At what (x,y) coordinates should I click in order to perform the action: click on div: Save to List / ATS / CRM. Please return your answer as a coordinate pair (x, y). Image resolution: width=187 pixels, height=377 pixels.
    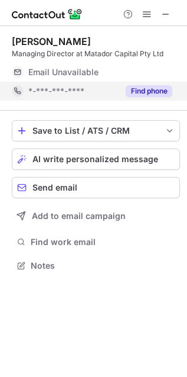
    Looking at the image, I should click on (96, 131).